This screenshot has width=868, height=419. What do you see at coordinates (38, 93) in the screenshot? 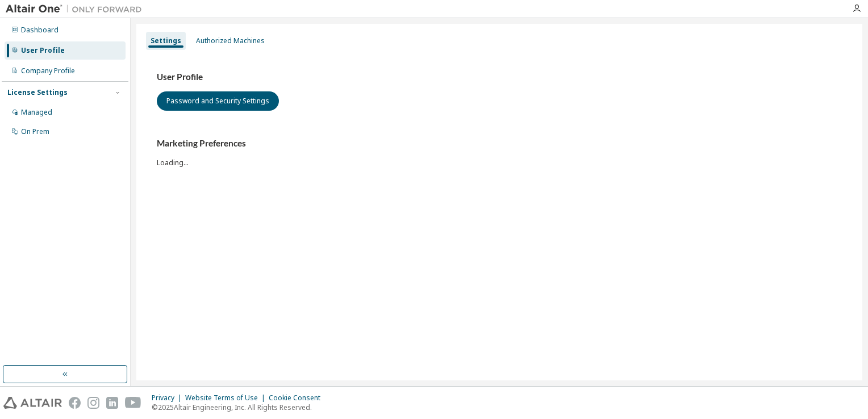
I see `div: License Settings` at bounding box center [38, 93].